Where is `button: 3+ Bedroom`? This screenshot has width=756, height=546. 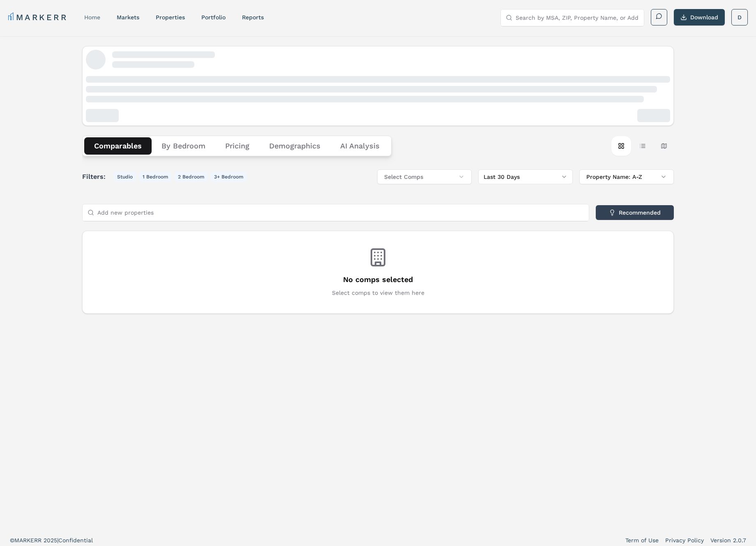 button: 3+ Bedroom is located at coordinates (228, 177).